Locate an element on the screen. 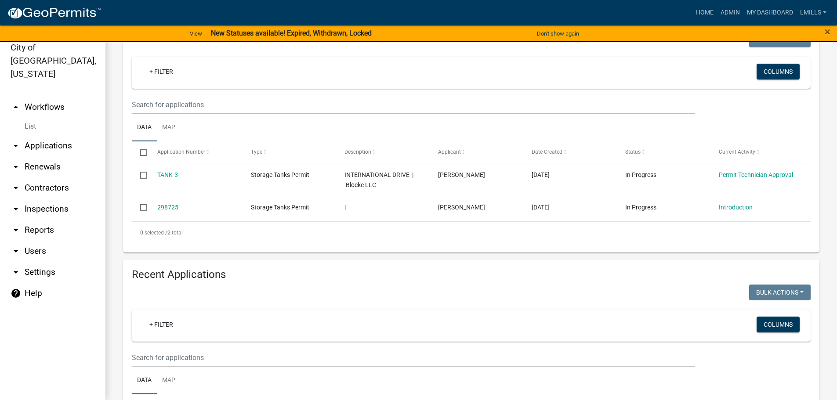 Image resolution: width=837 pixels, height=400 pixels. a: 298725 is located at coordinates (168, 207).